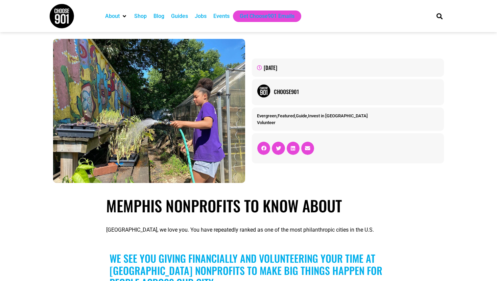  I want to click on a: Events, so click(221, 16).